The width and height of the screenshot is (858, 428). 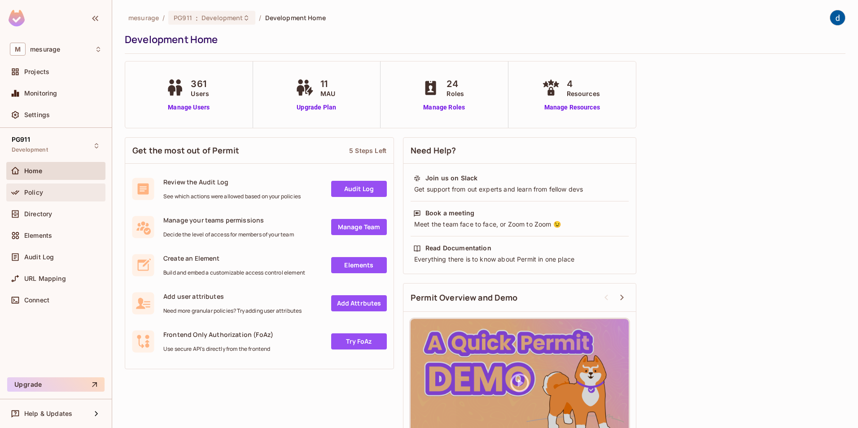 What do you see at coordinates (368, 150) in the screenshot?
I see `div: 5 Steps Left` at bounding box center [368, 150].